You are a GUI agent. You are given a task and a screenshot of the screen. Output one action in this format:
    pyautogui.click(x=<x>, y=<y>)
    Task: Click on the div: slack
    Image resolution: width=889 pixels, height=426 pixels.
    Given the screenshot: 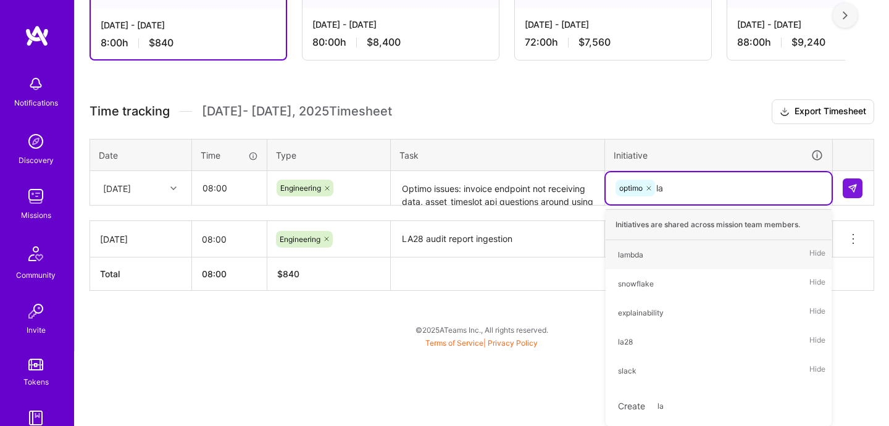 What is the action you would take?
    pyautogui.click(x=627, y=370)
    